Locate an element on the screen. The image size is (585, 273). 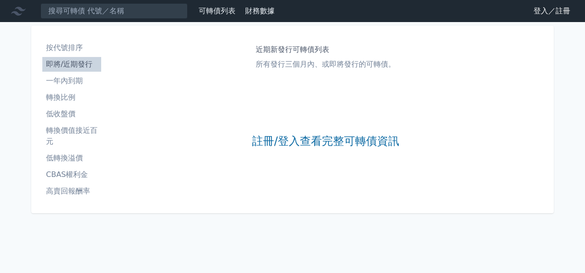
a: 轉換價值接近百元 is located at coordinates (72, 136).